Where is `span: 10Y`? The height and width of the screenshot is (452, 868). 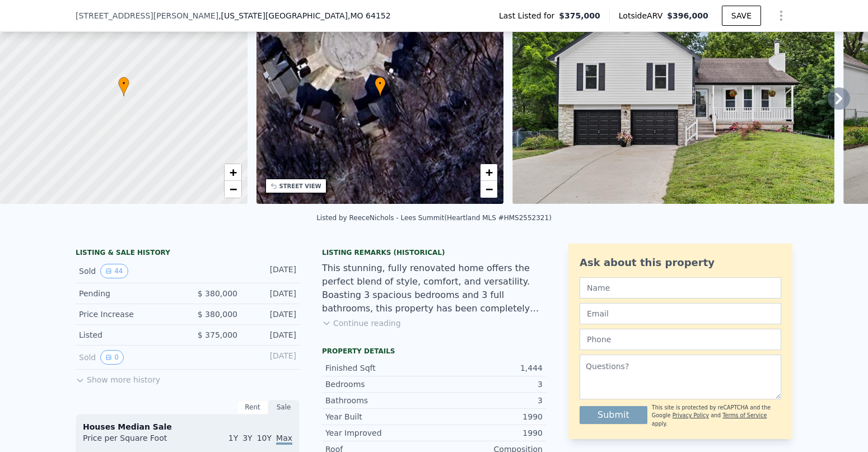
span: 10Y is located at coordinates (264, 438).